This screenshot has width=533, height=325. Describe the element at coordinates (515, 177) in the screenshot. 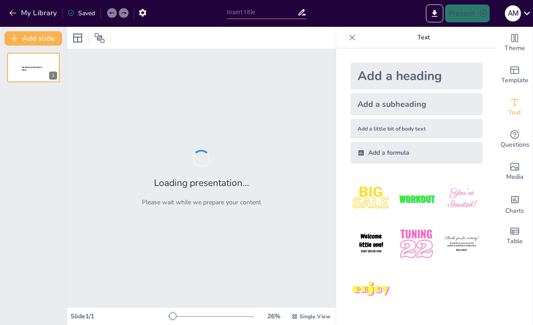

I see `span: Media` at that location.